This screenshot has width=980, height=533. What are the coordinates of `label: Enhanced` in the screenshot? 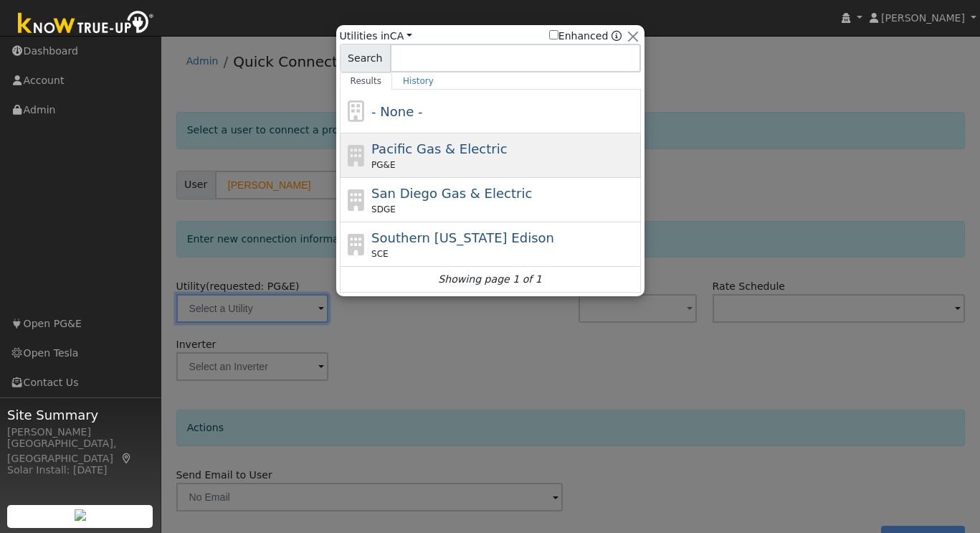 It's located at (579, 36).